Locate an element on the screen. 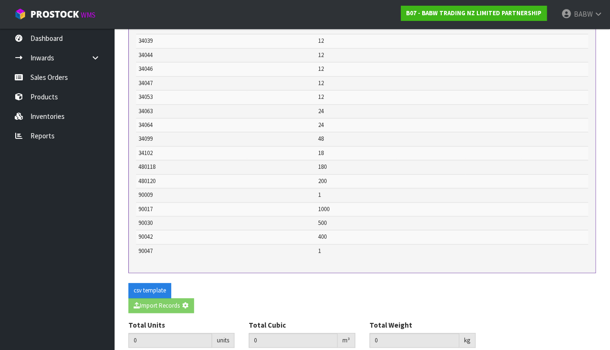 This screenshot has height=350, width=610. span: 500 is located at coordinates (322, 222).